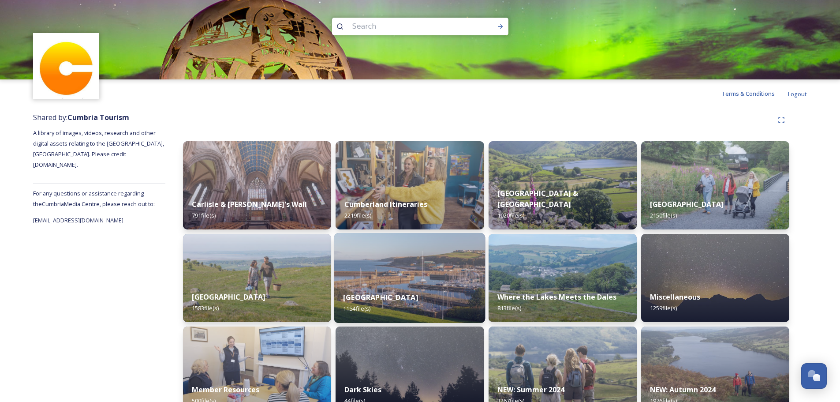 The height and width of the screenshot is (402, 840). What do you see at coordinates (814, 376) in the screenshot?
I see `button: Open Chat` at bounding box center [814, 376].